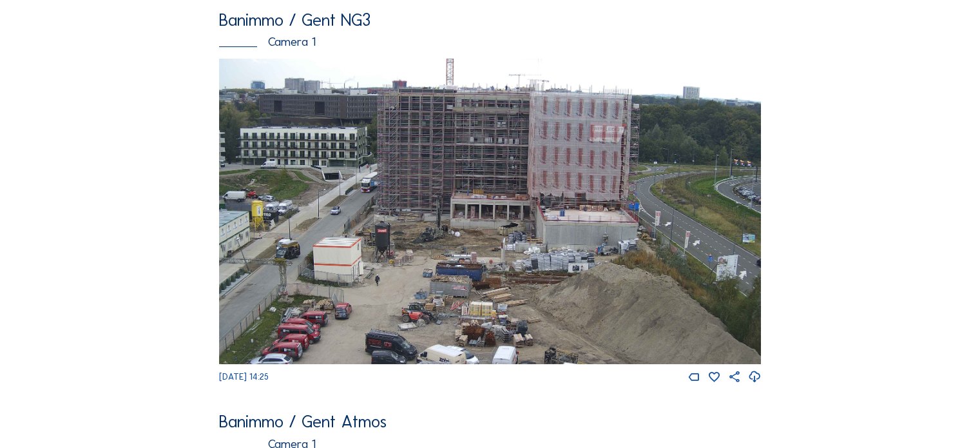 The width and height of the screenshot is (980, 448). Describe the element at coordinates (490, 42) in the screenshot. I see `div: Camera 1` at that location.